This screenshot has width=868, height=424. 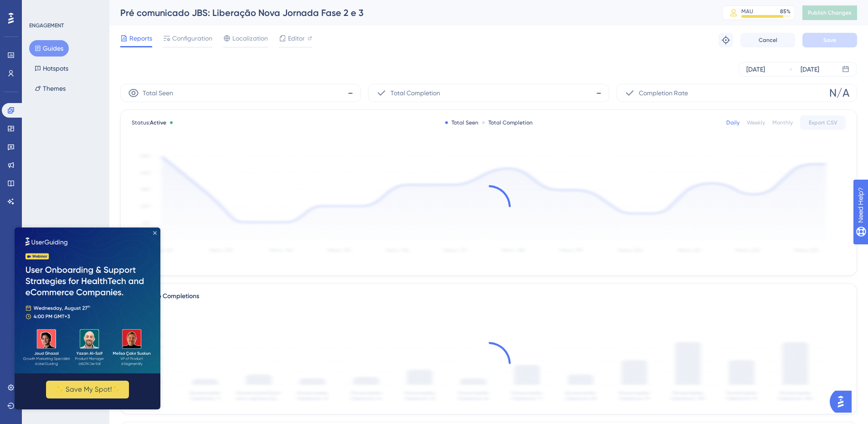 I want to click on img: launcher-image-alternative-text, so click(x=11, y=13).